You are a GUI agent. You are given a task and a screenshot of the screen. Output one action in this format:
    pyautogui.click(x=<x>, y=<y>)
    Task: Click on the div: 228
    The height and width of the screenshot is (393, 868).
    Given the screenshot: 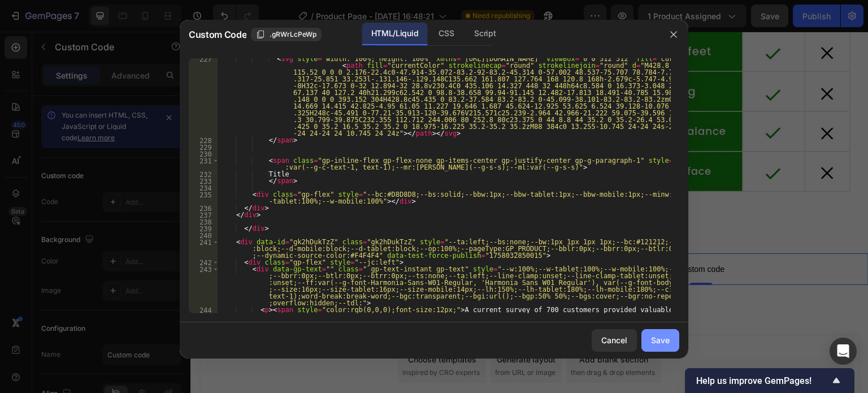 What is the action you would take?
    pyautogui.click(x=203, y=140)
    